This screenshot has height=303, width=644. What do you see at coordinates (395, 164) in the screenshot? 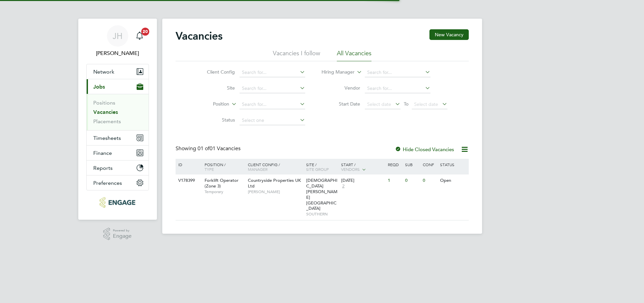
I see `div: Reqd` at bounding box center [395, 164].